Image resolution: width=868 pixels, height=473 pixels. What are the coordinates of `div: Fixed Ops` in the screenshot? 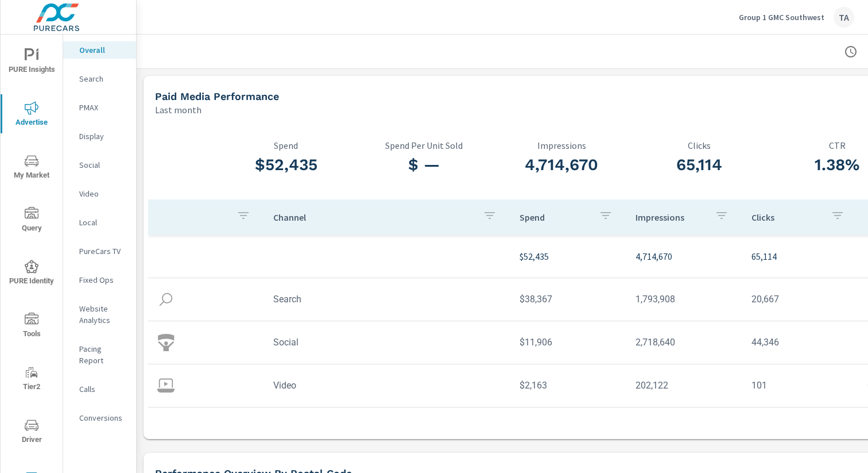 It's located at (99, 280).